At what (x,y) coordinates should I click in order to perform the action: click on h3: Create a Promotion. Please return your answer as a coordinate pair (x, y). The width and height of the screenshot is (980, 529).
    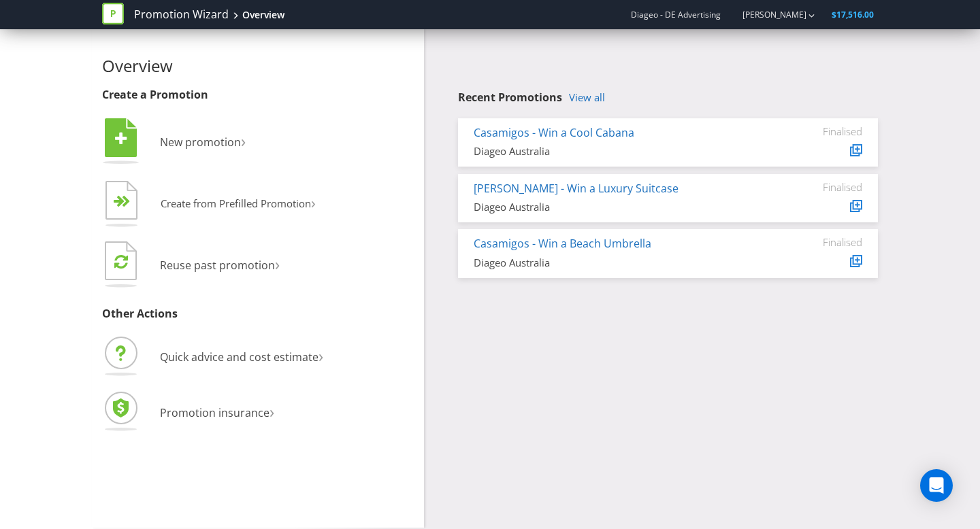
    Looking at the image, I should click on (258, 95).